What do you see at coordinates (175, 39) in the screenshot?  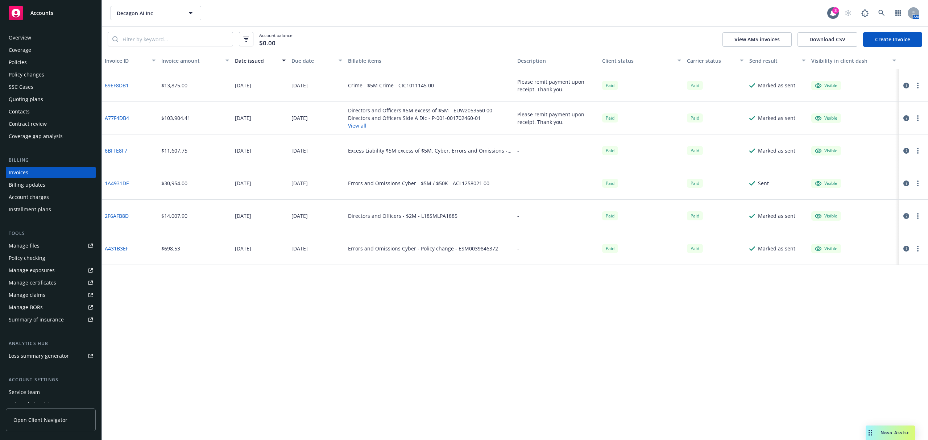 I see `input: Filter by keyword...` at bounding box center [175, 39].